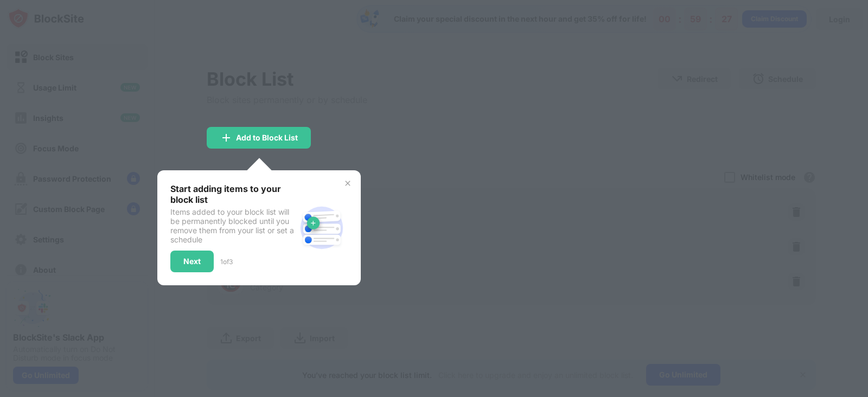 Image resolution: width=868 pixels, height=397 pixels. What do you see at coordinates (267, 137) in the screenshot?
I see `div: Add to Block List` at bounding box center [267, 137].